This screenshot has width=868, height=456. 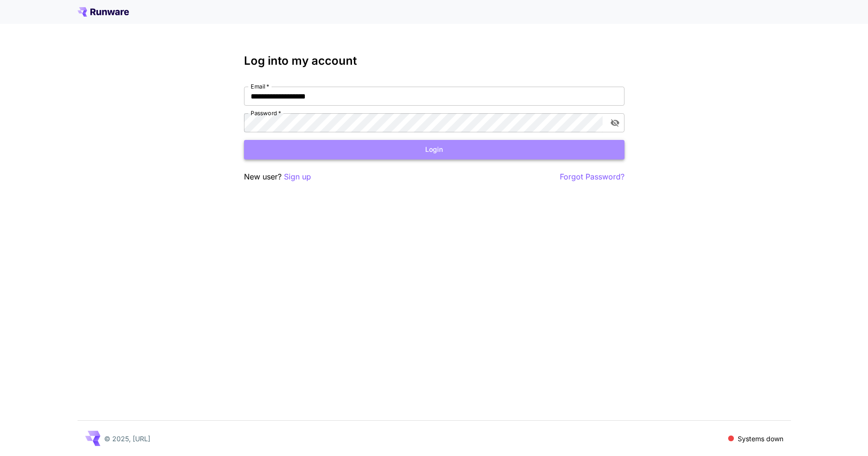 What do you see at coordinates (592, 176) in the screenshot?
I see `p: Forgot Password?` at bounding box center [592, 176].